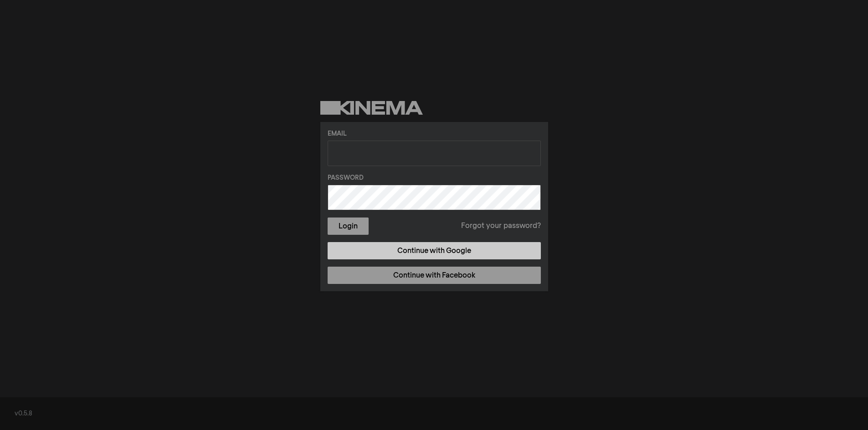 Image resolution: width=868 pixels, height=430 pixels. Describe the element at coordinates (434, 178) in the screenshot. I see `label: Password` at that location.